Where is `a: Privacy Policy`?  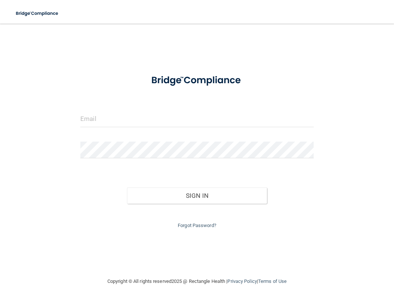 a: Privacy Policy is located at coordinates (242, 281).